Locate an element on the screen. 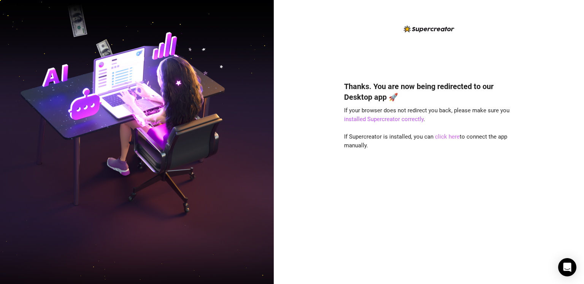 Image resolution: width=584 pixels, height=284 pixels. span: If your browser does not redirect you back, please make sure you . is located at coordinates (427, 115).